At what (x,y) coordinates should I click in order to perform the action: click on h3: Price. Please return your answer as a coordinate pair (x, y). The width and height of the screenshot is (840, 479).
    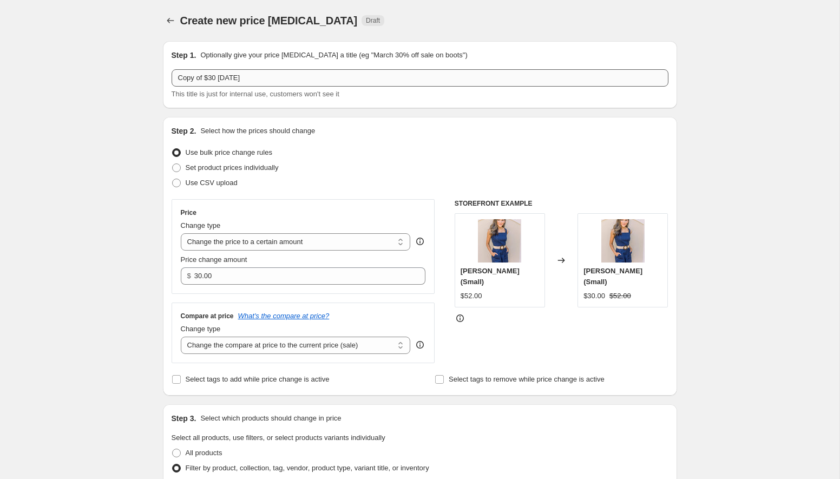
    Looking at the image, I should click on (188, 213).